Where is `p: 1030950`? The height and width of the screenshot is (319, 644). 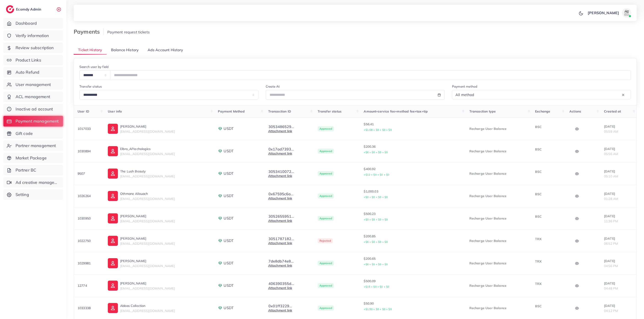
p: 1030950 is located at coordinates (89, 218).